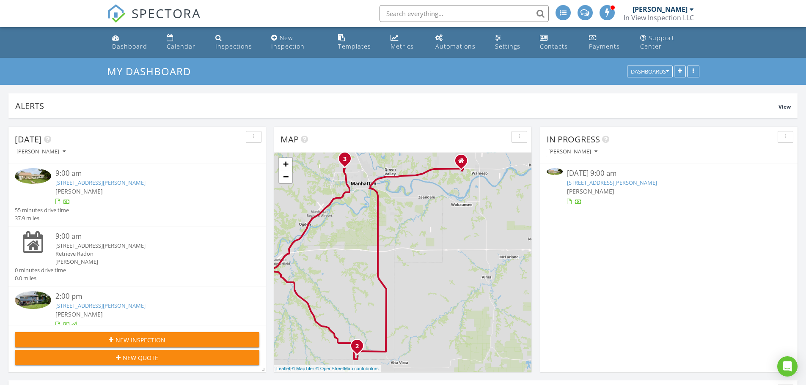 The image size is (806, 385). What do you see at coordinates (508, 46) in the screenshot?
I see `div: Settings` at bounding box center [508, 46].